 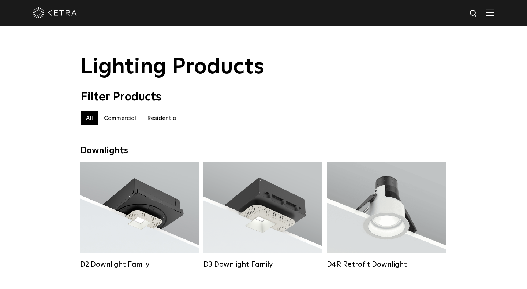 I want to click on div: D2 Downlight Family, so click(x=140, y=264).